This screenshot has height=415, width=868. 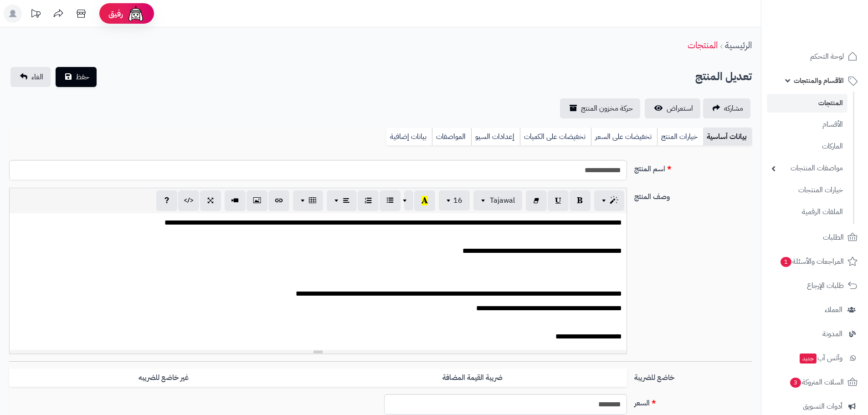 What do you see at coordinates (815, 286) in the screenshot?
I see `a: طلبات الإرجاع` at bounding box center [815, 286].